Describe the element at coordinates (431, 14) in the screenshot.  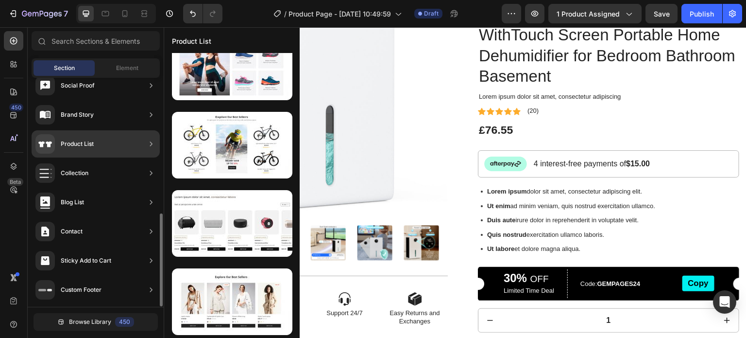
I see `span: Draft` at that location.